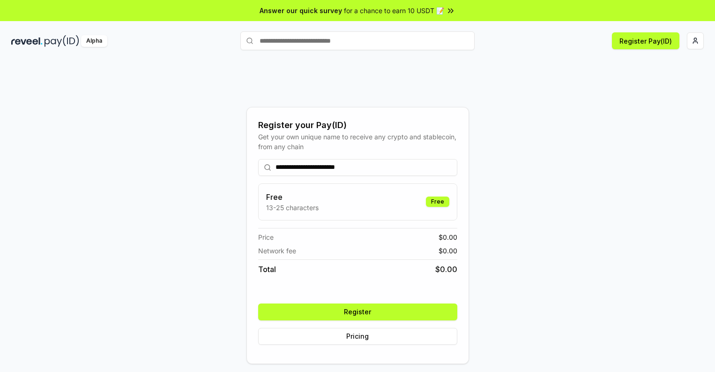 This screenshot has height=372, width=715. Describe the element at coordinates (358, 142) in the screenshot. I see `div: Get your own unique name to receive any crypto and stablecoin, from any chain` at that location.